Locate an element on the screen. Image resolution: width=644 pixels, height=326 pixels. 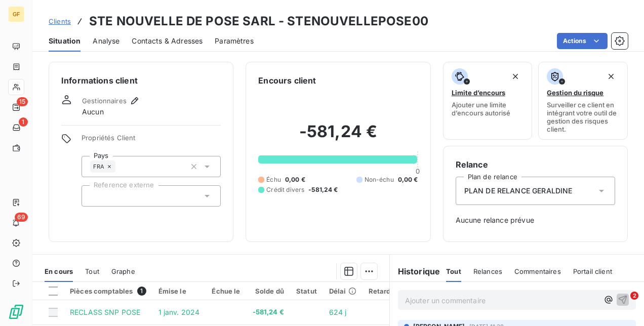
div: Solde dû is located at coordinates (268, 292).